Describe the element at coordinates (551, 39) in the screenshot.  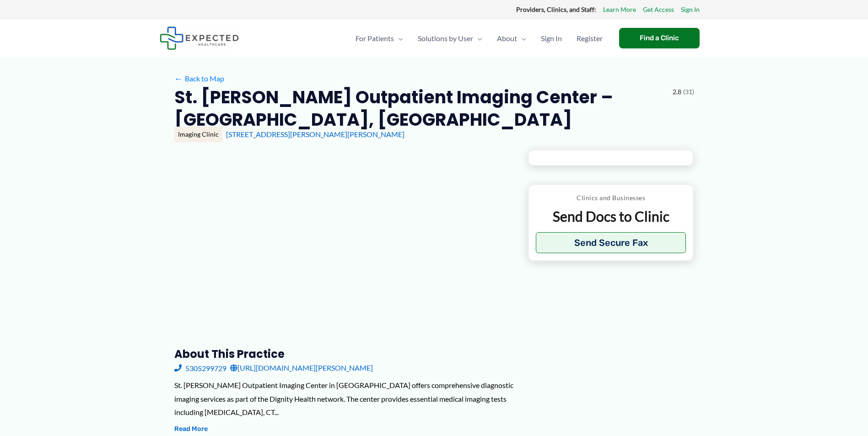
I see `span: Sign In` at that location.